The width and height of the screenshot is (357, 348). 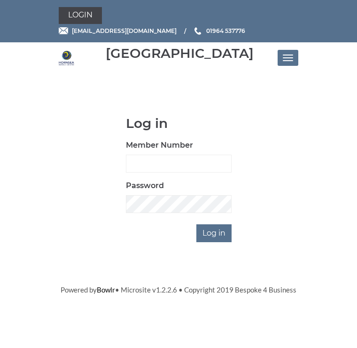 What do you see at coordinates (219, 31) in the screenshot?
I see `a: Phone us 01964 537776` at bounding box center [219, 31].